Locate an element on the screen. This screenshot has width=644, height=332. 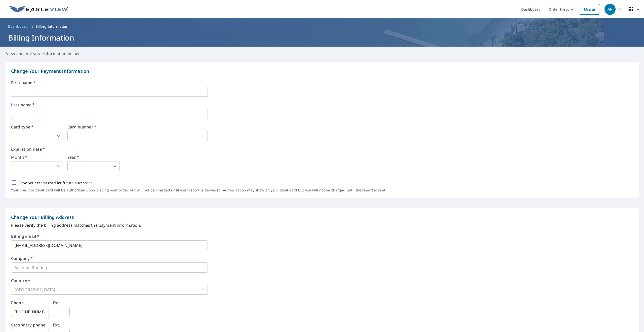
label: Last name is located at coordinates (322, 105).